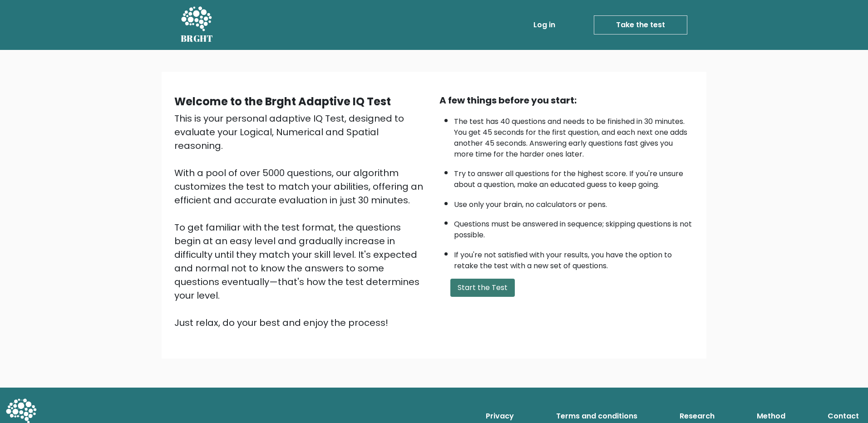 The image size is (868, 423). Describe the element at coordinates (574, 177) in the screenshot. I see `li: Try to answer all questions for the highest score. If you're unsure about a question, make an edu...` at that location.